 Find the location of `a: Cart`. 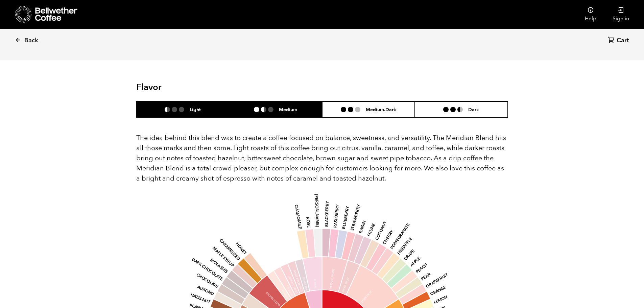

a: Cart is located at coordinates (620, 41).